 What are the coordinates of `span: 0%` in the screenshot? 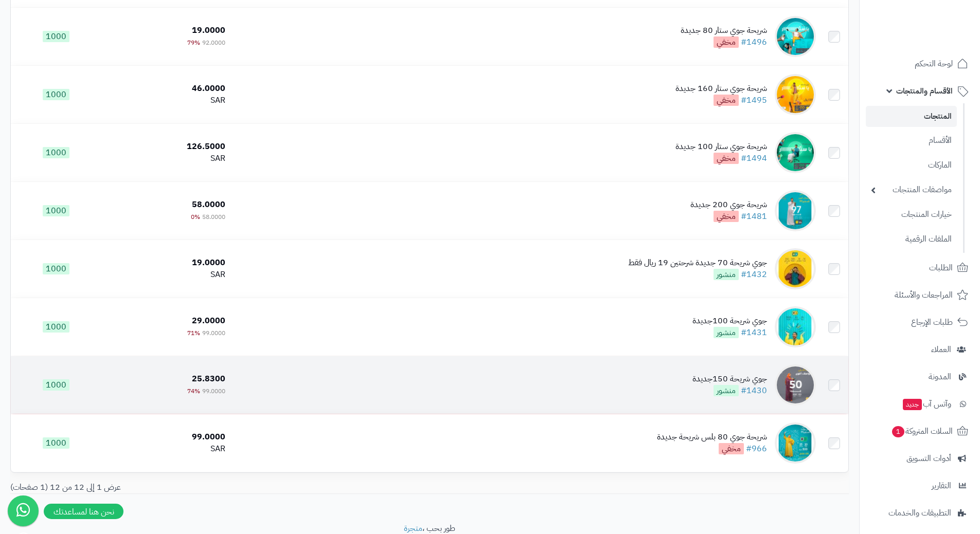 It's located at (196, 217).